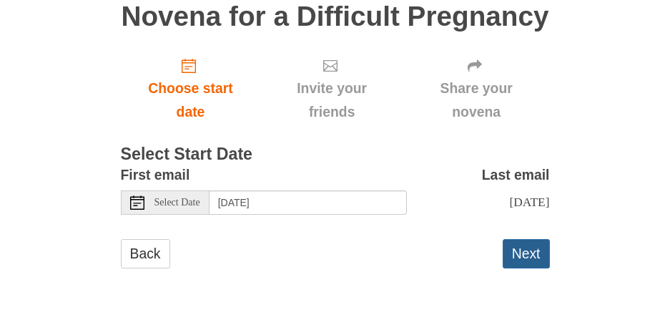 The image size is (670, 310). What do you see at coordinates (516, 175) in the screenshot?
I see `label: Last email` at bounding box center [516, 175].